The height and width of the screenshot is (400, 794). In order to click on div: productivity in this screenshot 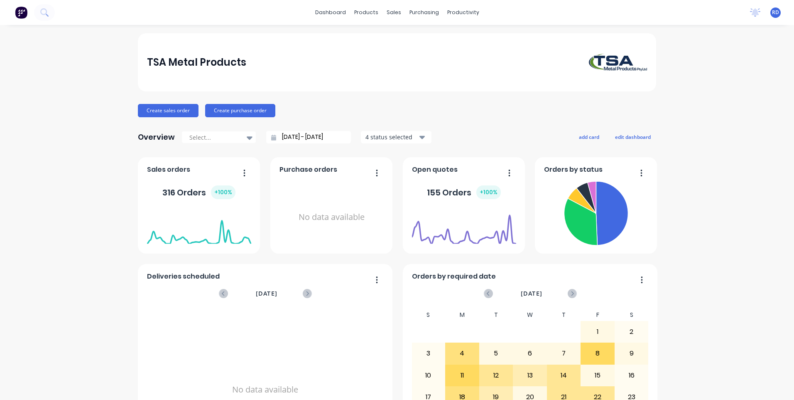, I will do `click(463, 12)`.